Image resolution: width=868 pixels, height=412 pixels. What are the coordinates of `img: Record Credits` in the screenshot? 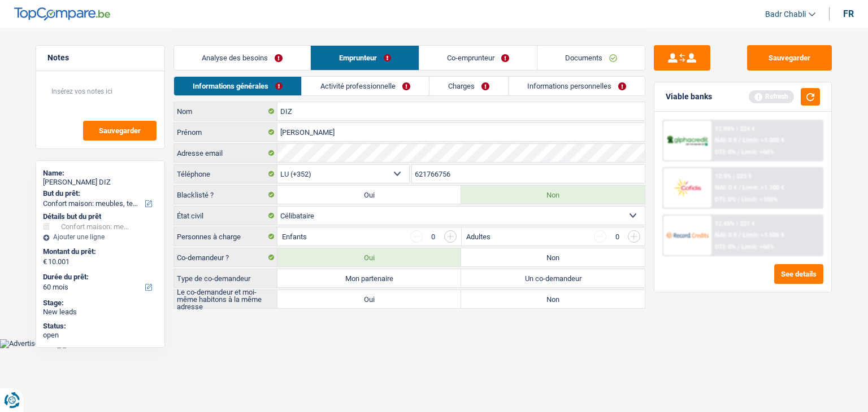 It's located at (687, 235).